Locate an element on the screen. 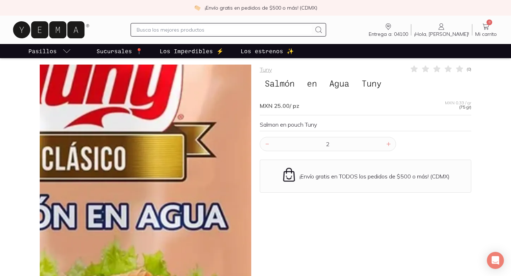  span: Mi carrito is located at coordinates (486, 34).